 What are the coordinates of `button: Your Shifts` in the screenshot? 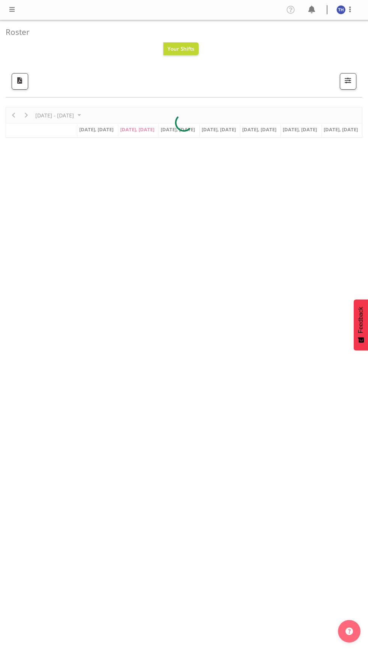 It's located at (181, 49).